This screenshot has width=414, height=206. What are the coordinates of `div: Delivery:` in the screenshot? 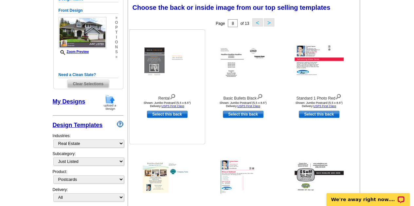 It's located at (88, 196).